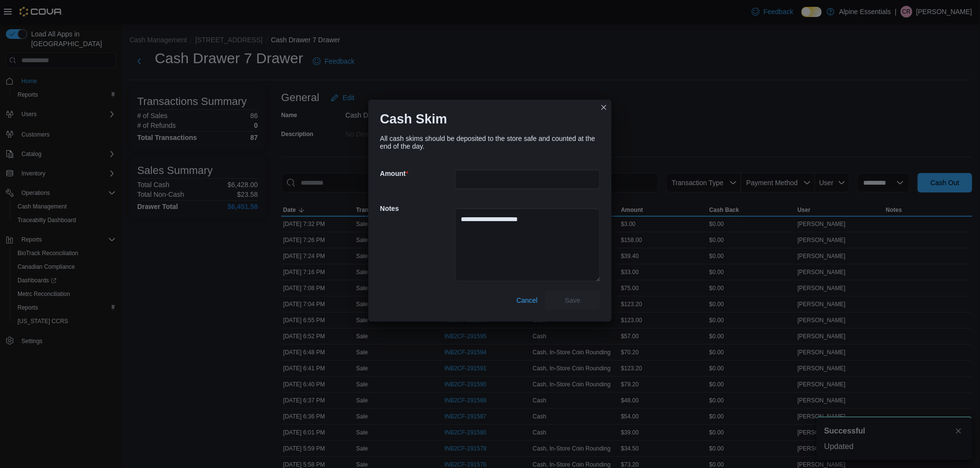 This screenshot has width=980, height=468. What do you see at coordinates (413, 119) in the screenshot?
I see `h1: Cash Skim` at bounding box center [413, 119].